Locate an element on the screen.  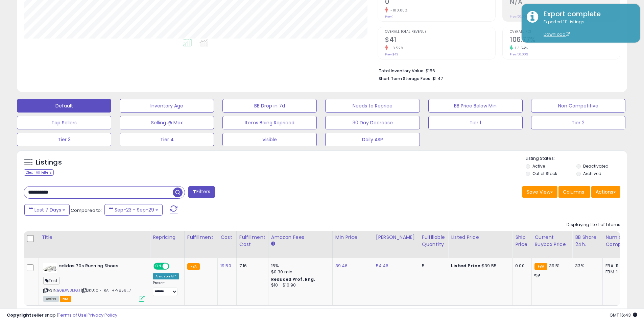
div: 5 is located at coordinates (432, 266).